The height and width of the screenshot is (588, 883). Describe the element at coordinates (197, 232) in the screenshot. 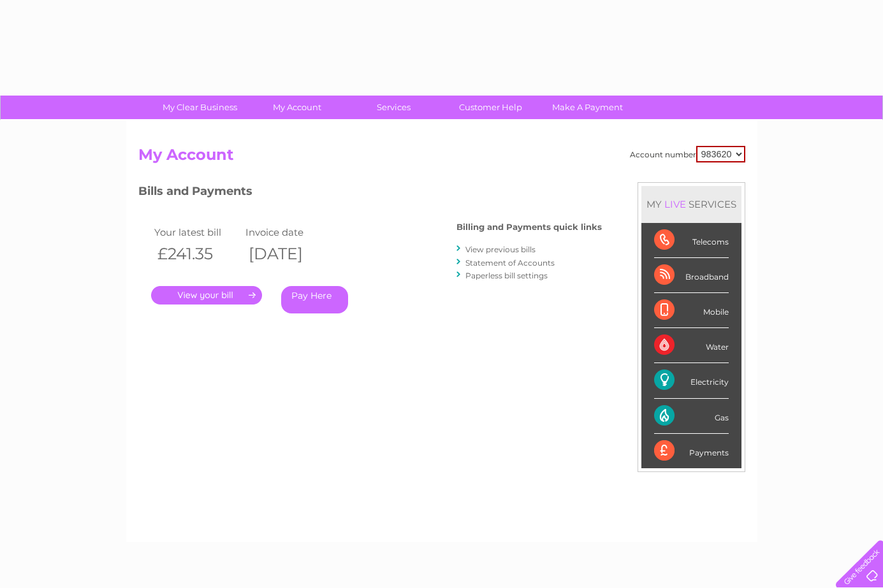

I see `td: Your latest bill` at that location.